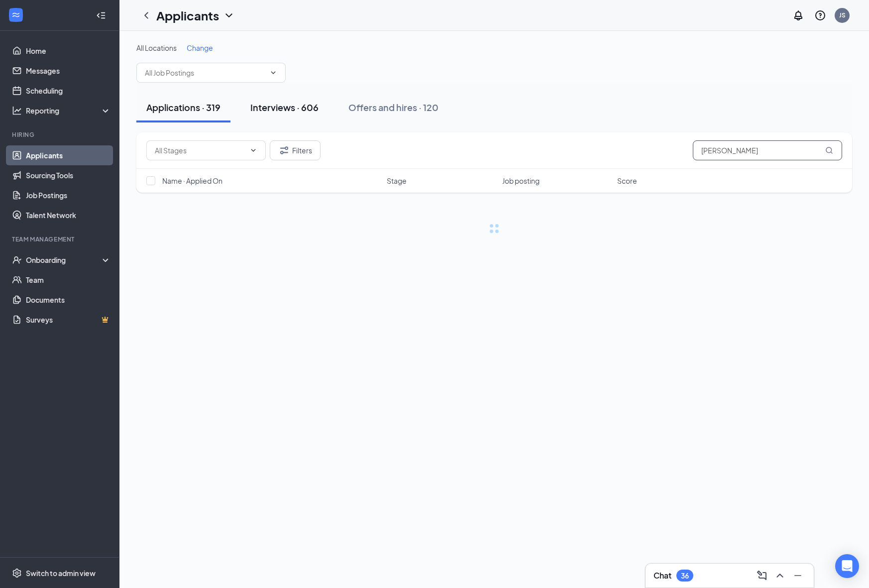  I want to click on span: All Locations, so click(156, 47).